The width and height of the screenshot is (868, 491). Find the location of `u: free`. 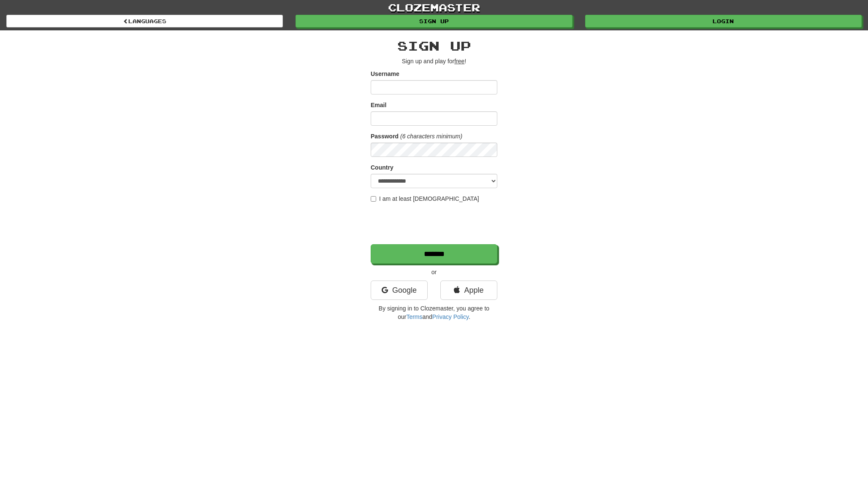

u: free is located at coordinates (459, 61).